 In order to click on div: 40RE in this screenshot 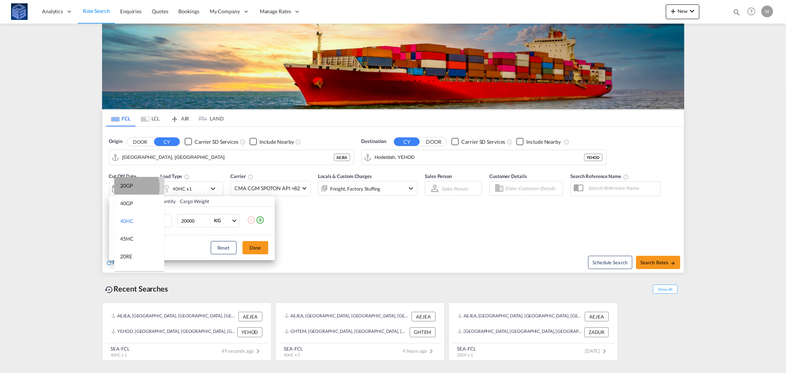, I will do `click(126, 274)`.